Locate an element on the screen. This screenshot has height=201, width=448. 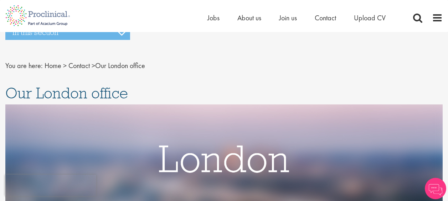
a: Jobs is located at coordinates (213, 18).